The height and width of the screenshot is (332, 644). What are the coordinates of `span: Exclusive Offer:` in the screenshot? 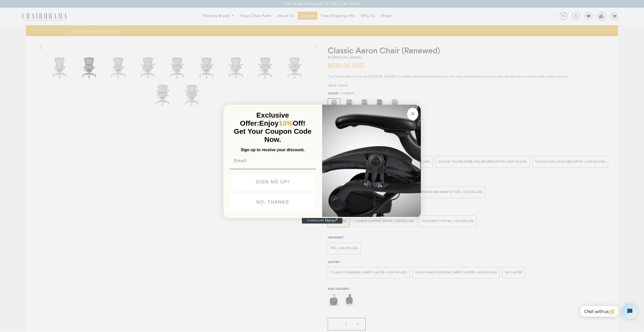 It's located at (264, 119).